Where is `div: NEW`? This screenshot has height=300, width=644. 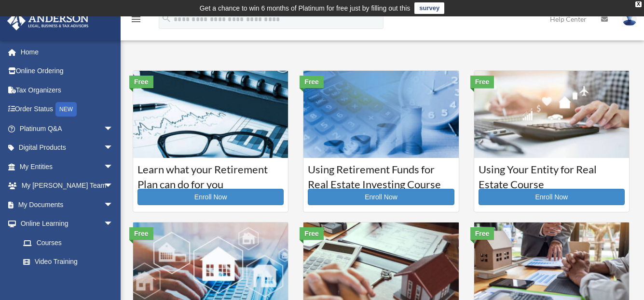
div: NEW is located at coordinates (66, 110).